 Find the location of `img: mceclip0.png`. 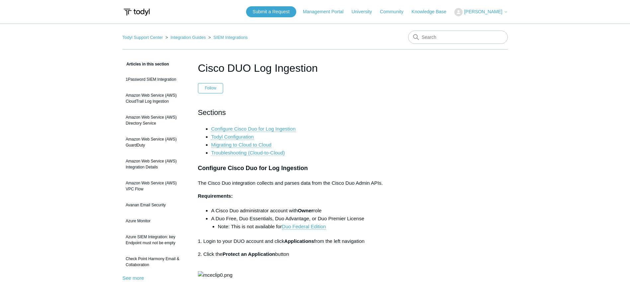

img: mceclip0.png is located at coordinates (215, 275).